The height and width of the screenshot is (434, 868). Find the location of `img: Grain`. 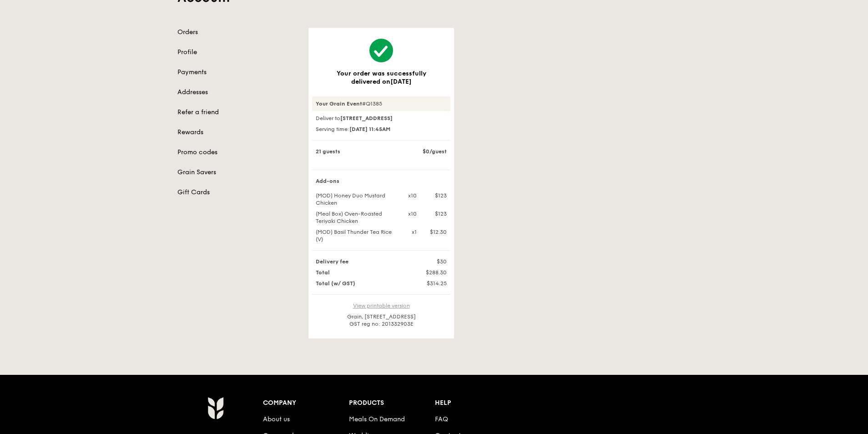

img: Grain is located at coordinates (215, 408).